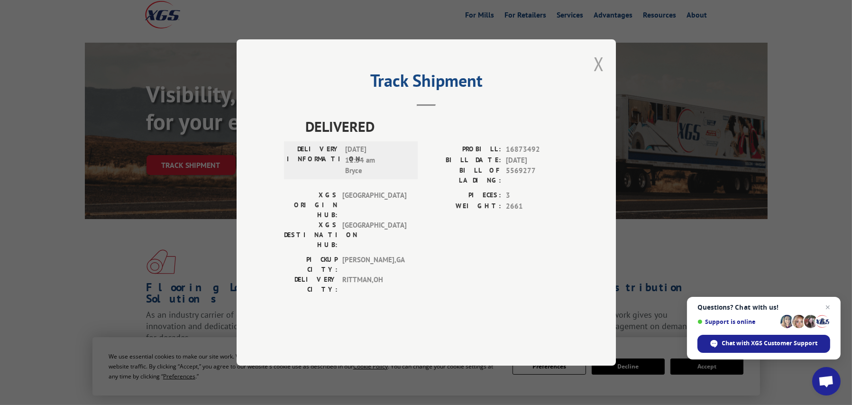  I want to click on div: Open chat, so click(826, 381).